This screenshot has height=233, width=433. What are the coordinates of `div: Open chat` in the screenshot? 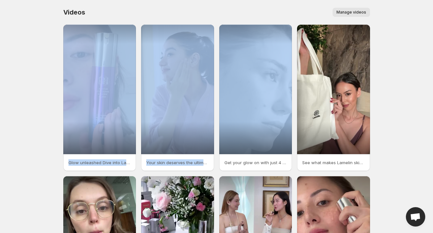 It's located at (416, 217).